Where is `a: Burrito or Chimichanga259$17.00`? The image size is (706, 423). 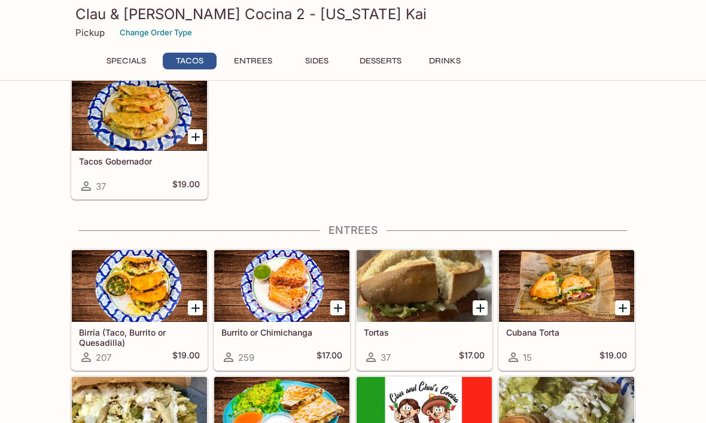 a: Burrito or Chimichanga259$17.00 is located at coordinates (282, 310).